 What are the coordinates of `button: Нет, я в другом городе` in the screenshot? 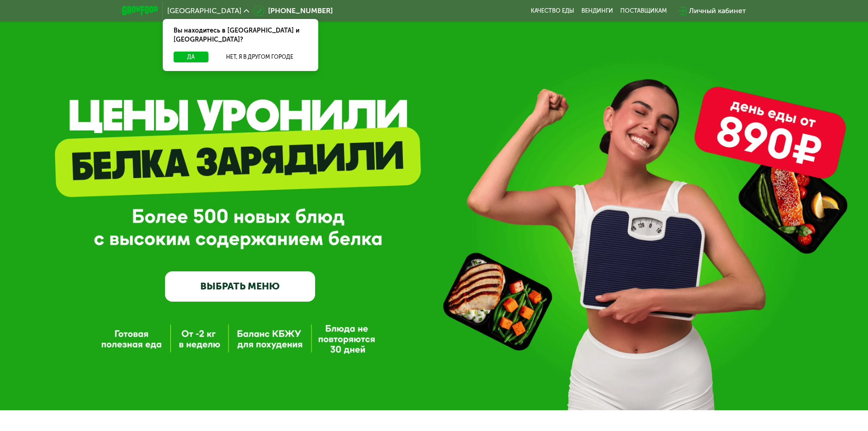 It's located at (260, 57).